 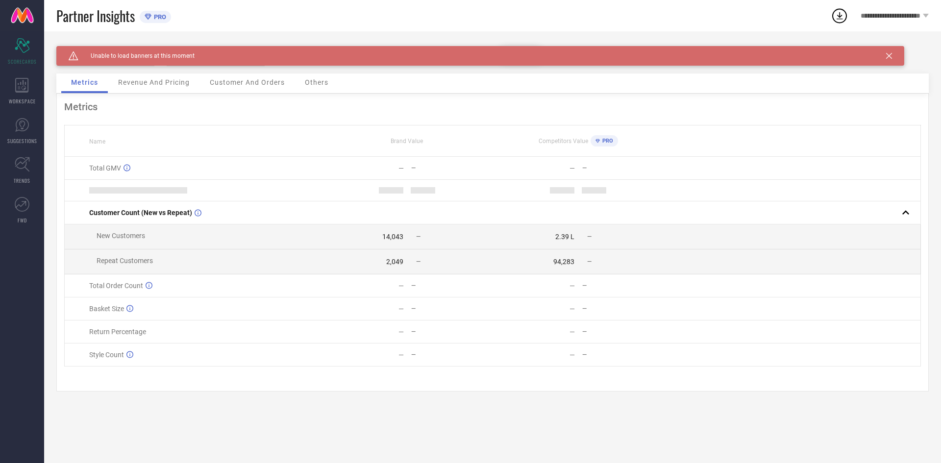 What do you see at coordinates (564, 237) in the screenshot?
I see `div: 2.39 L` at bounding box center [564, 237].